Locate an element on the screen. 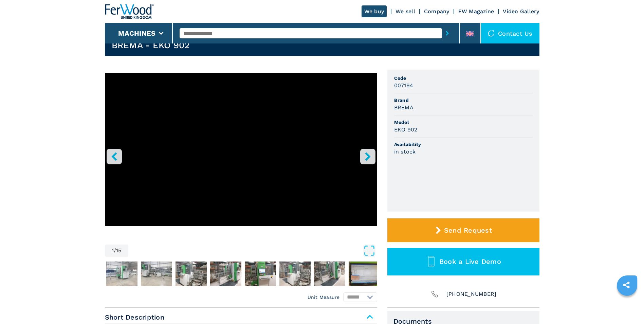 The width and height of the screenshot is (644, 324). img: Ferwood is located at coordinates (130, 12).